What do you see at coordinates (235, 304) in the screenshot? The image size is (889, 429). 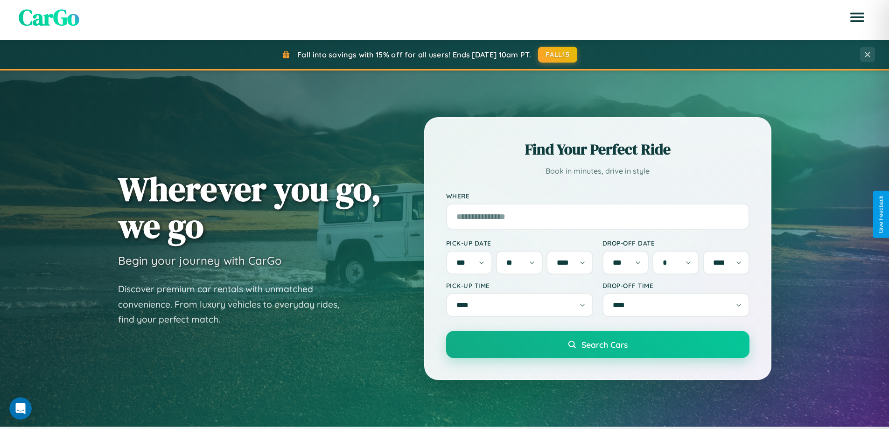 I see `p: Discover premium car rentals with unmatched convenience. From luxury vehicles to everyday rides, ...` at bounding box center [235, 304].